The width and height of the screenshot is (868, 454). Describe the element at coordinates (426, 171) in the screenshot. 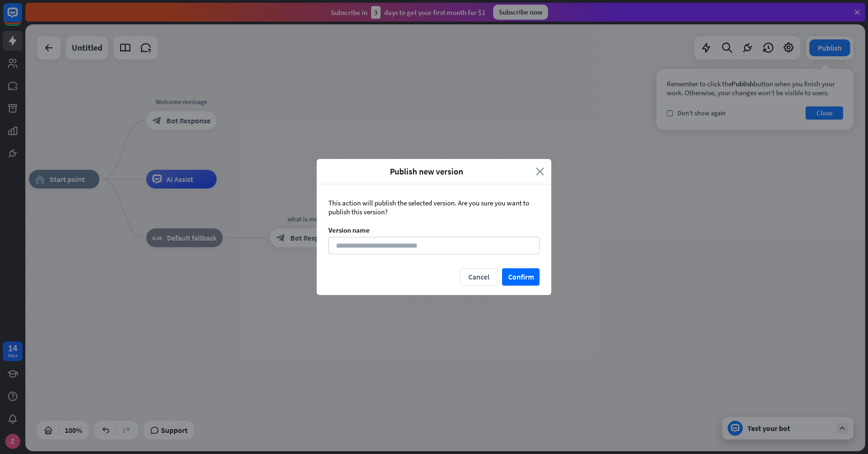

I see `span: Publish new version` at that location.